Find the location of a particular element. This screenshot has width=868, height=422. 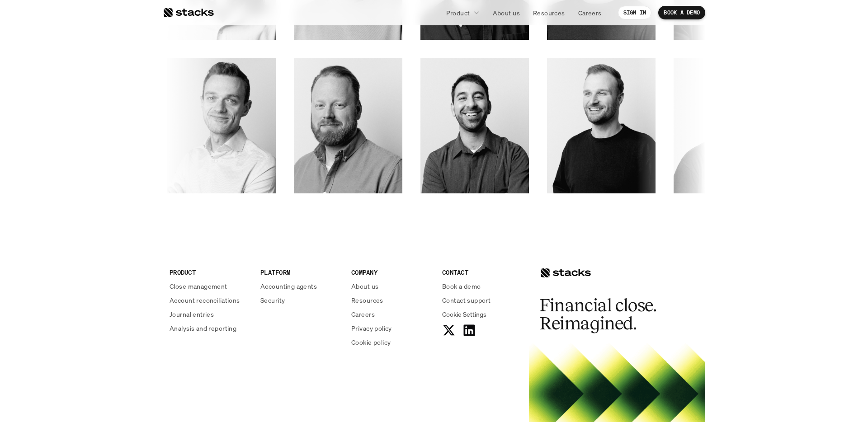

h2: Financial close. Reimagined. is located at coordinates (608, 314).